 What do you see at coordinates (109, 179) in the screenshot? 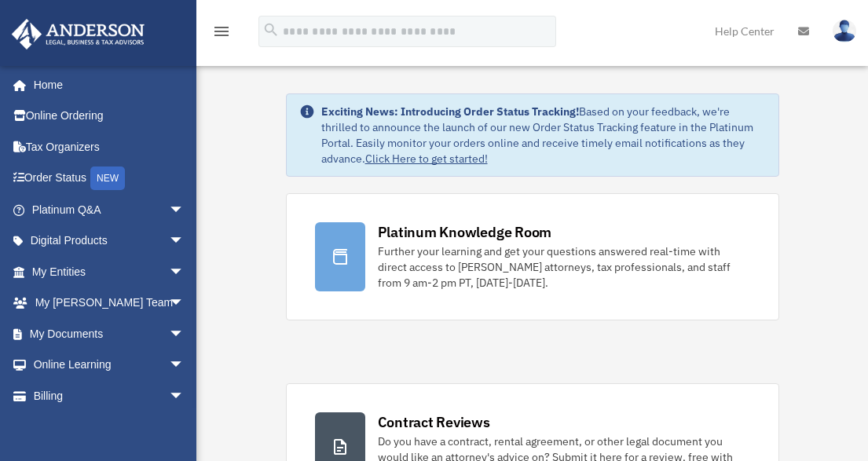
I see `a: Order StatusNEW` at bounding box center [109, 179].